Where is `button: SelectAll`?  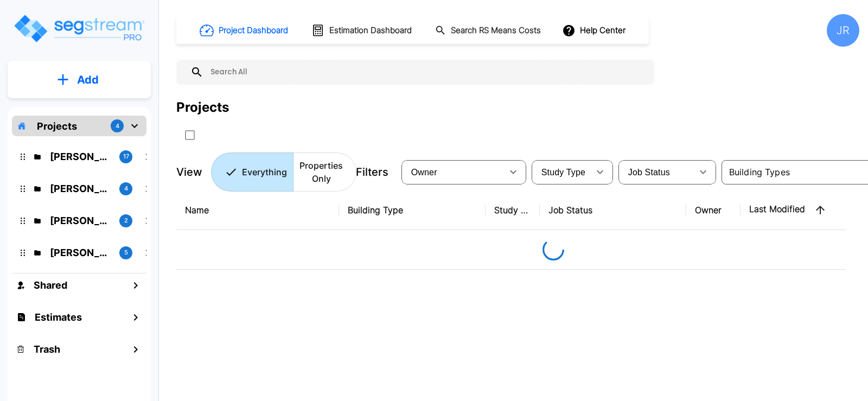 button: SelectAll is located at coordinates (190, 135).